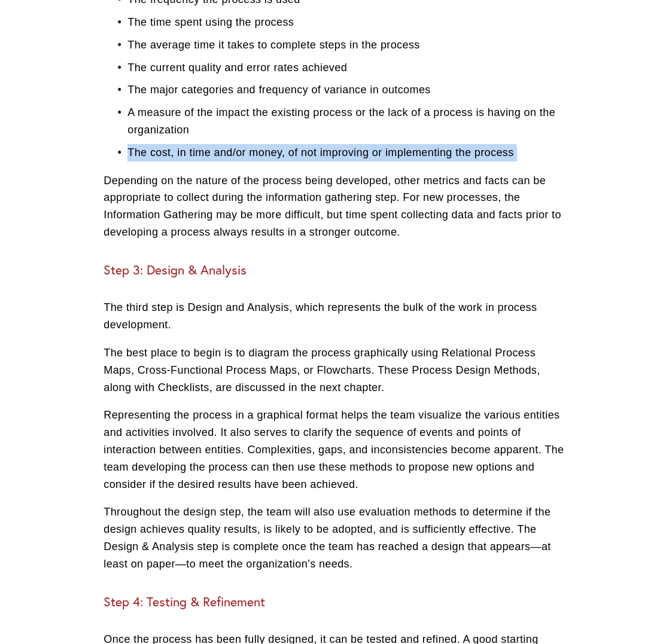 The image size is (669, 644). What do you see at coordinates (346, 22) in the screenshot?
I see `p: The time spent using the process` at bounding box center [346, 22].